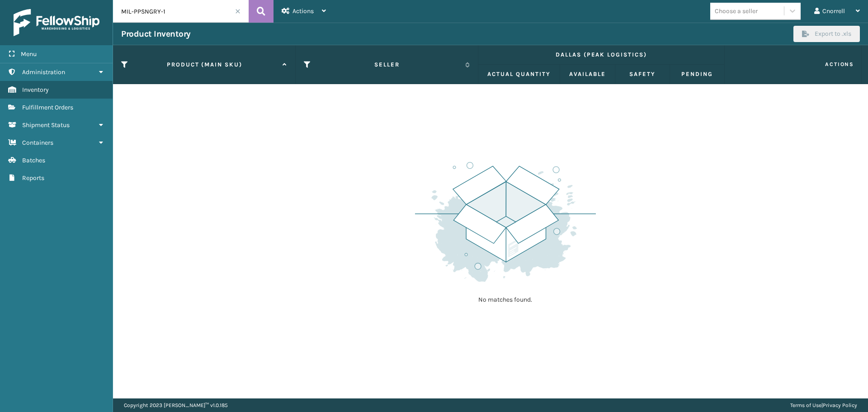 The image size is (868, 412). What do you see at coordinates (37, 142) in the screenshot?
I see `span: Containers` at bounding box center [37, 142].